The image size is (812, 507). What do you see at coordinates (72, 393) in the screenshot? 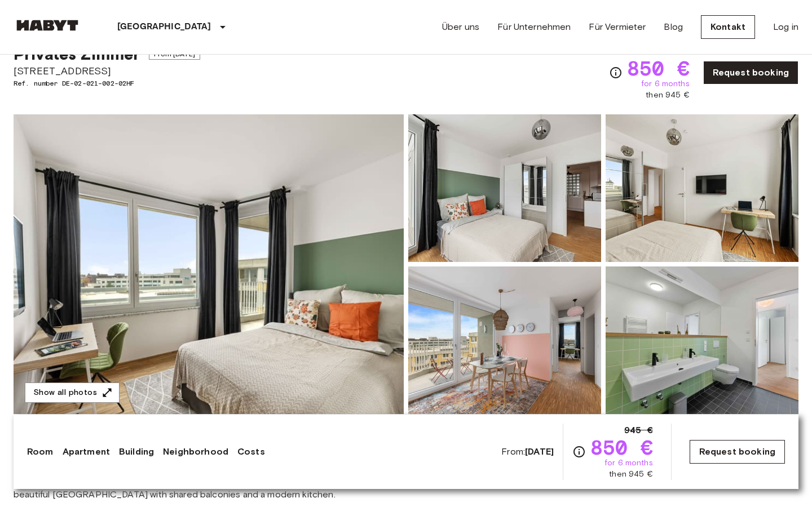
I see `button: Show all photos` at bounding box center [72, 393].